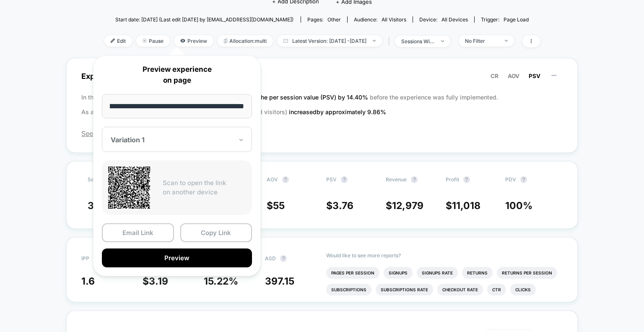 The image size is (644, 332). What do you see at coordinates (337, 112) in the screenshot?
I see `span: increased by approximately 9.86 %` at bounding box center [337, 112].